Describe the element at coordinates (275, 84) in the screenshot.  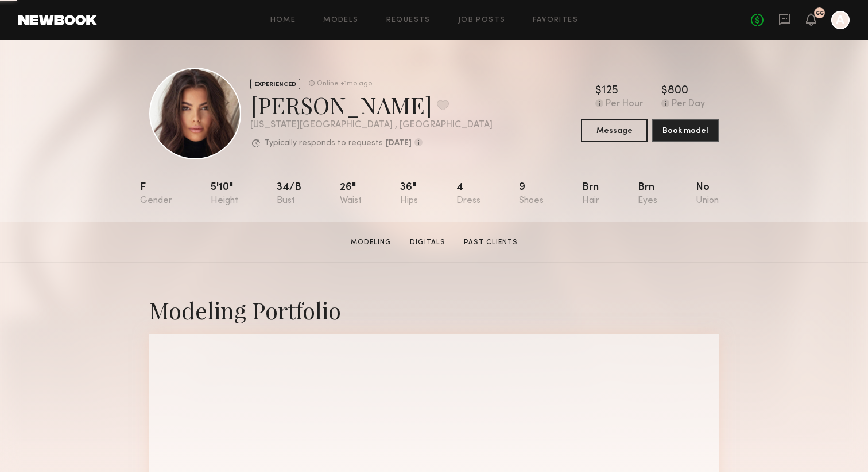
I see `div: EXPERIENCED` at that location.